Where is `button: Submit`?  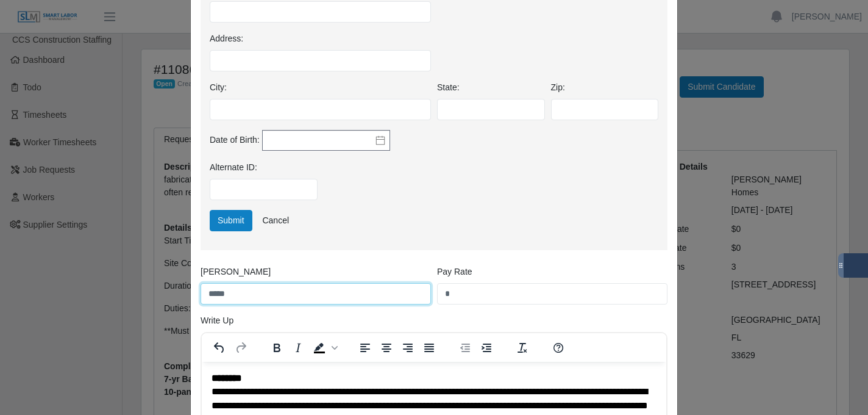
button: Submit is located at coordinates (231, 220).